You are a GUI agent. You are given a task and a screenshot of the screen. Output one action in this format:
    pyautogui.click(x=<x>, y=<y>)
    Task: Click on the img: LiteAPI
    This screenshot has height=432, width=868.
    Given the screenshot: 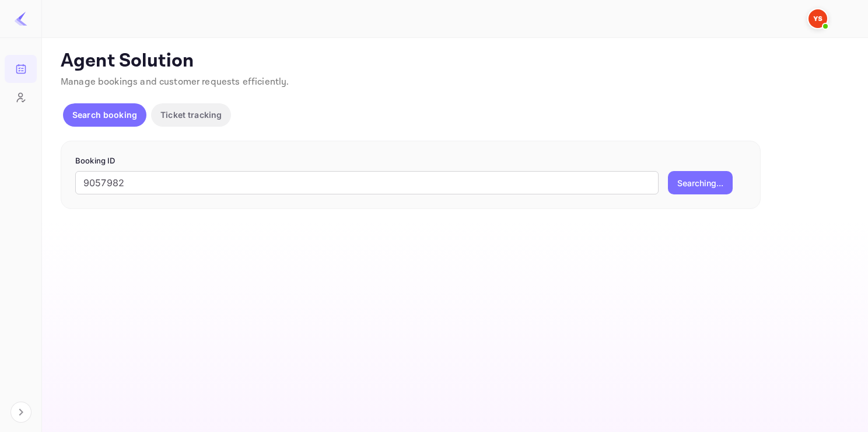 What is the action you would take?
    pyautogui.click(x=21, y=19)
    